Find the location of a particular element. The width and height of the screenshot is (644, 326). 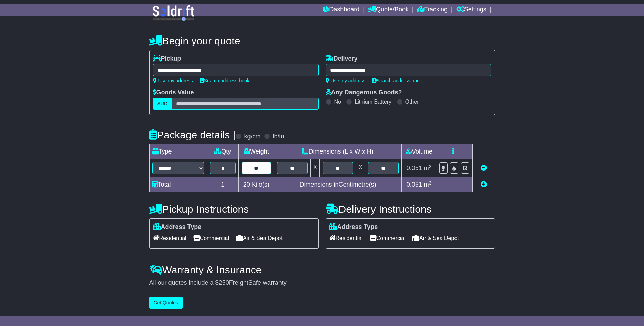

label: Pickup is located at coordinates (167, 59).